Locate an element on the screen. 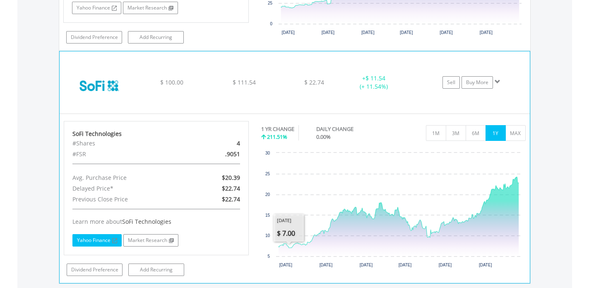  div: DAILY CHANGE is located at coordinates (349, 129).